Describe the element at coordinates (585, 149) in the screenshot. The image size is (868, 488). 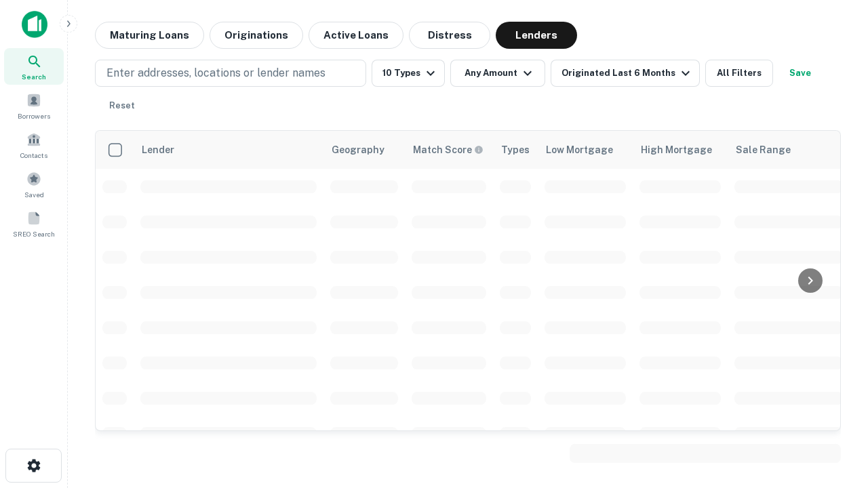
I see `th: Low Mortgage` at that location.